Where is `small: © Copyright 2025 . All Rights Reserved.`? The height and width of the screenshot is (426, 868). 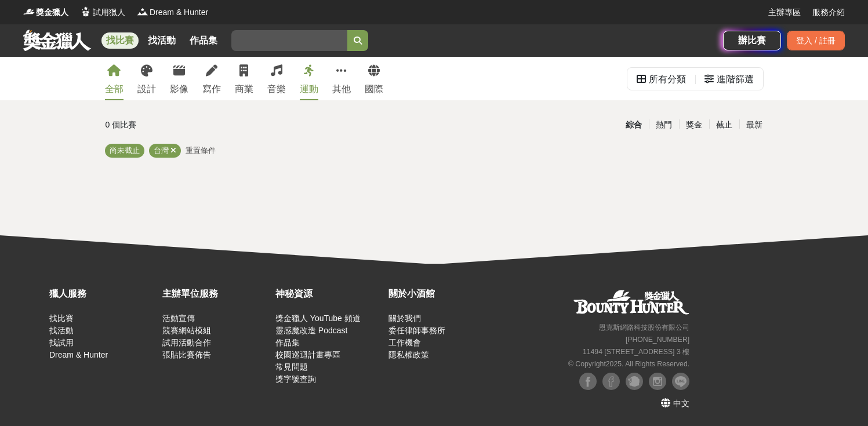
small: © Copyright 2025 . All Rights Reserved. is located at coordinates (629, 364).